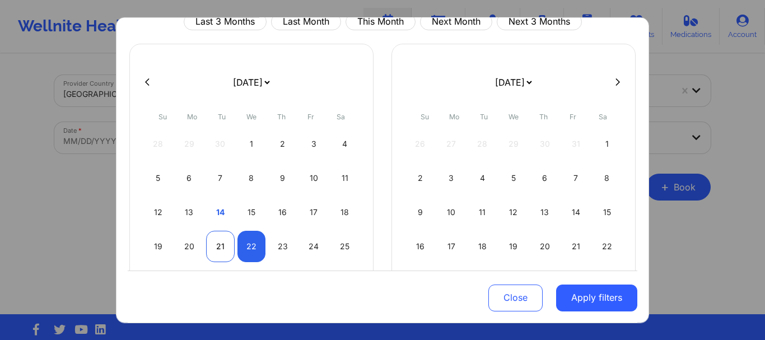 This screenshot has width=765, height=340. I want to click on div: Tue Oct 07 2025, so click(220, 177).